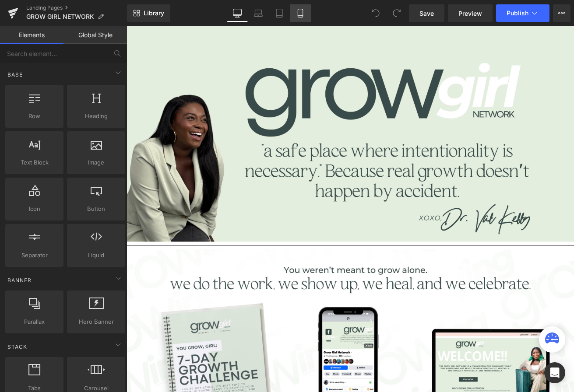  What do you see at coordinates (518, 13) in the screenshot?
I see `span: Publish` at bounding box center [518, 13].